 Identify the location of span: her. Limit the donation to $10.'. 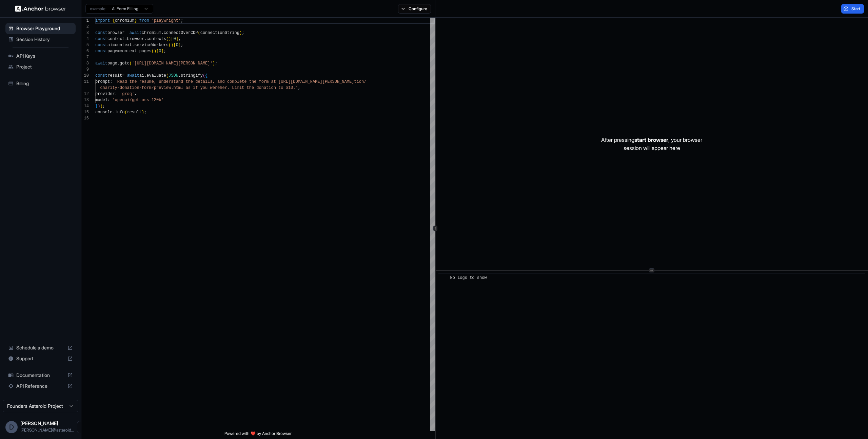
(258, 88).